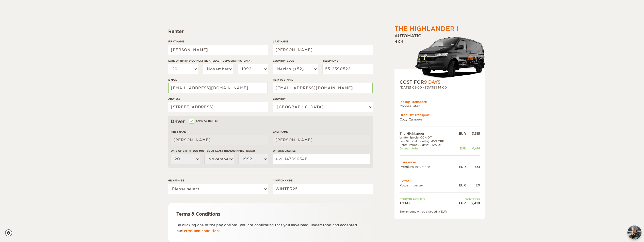 The width and height of the screenshot is (644, 242). Describe the element at coordinates (427, 186) in the screenshot. I see `td: Power inverter` at that location.